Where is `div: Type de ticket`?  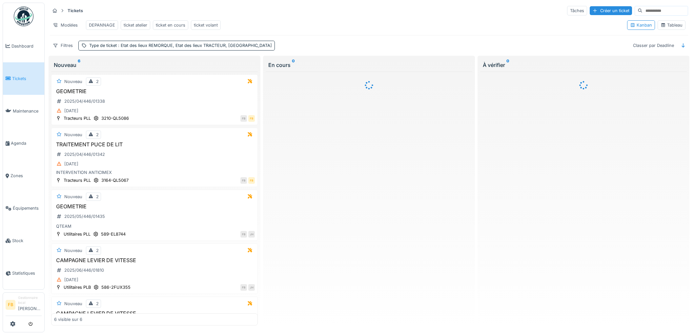 div: Type de ticket is located at coordinates (180, 45).